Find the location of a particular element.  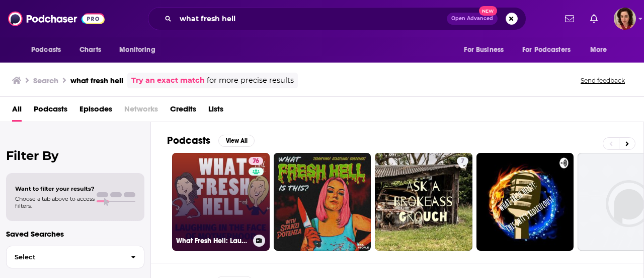

span: For Podcasters is located at coordinates (547, 50).